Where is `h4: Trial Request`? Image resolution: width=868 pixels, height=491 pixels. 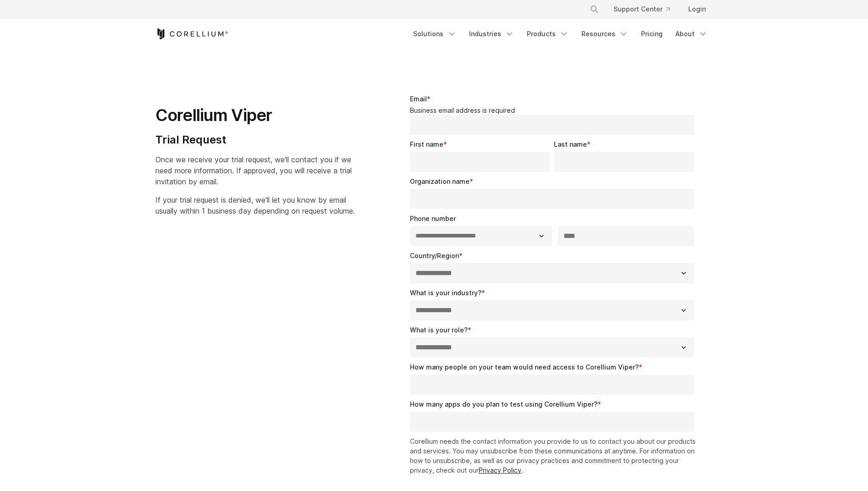 h4: Trial Request is located at coordinates (254, 140).